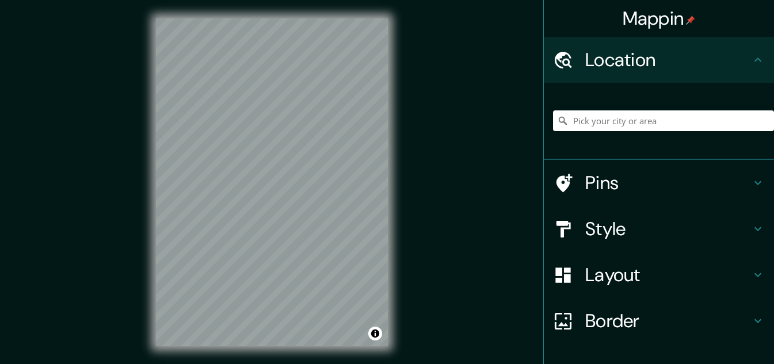  Describe the element at coordinates (375, 334) in the screenshot. I see `button: Toggle attribution` at that location.